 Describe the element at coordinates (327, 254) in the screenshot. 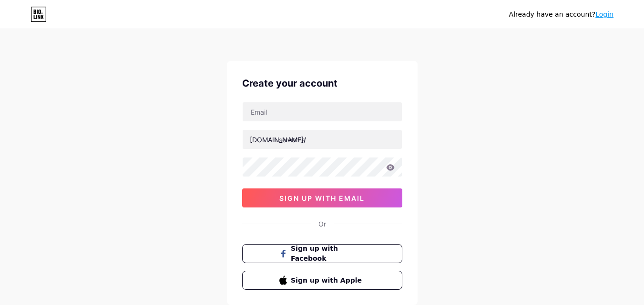

I see `span: Sign up with Facebook` at that location.